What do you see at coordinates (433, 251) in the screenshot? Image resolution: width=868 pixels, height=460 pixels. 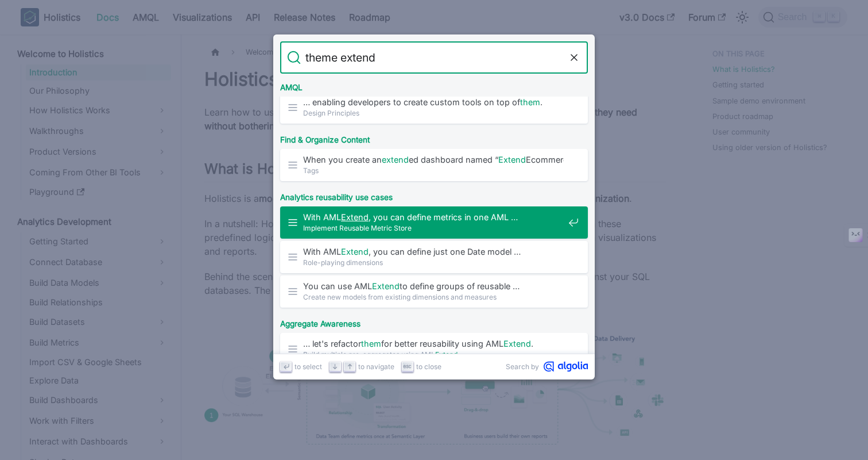 I see `span: With AML , you can define just one Date model …` at bounding box center [433, 251].